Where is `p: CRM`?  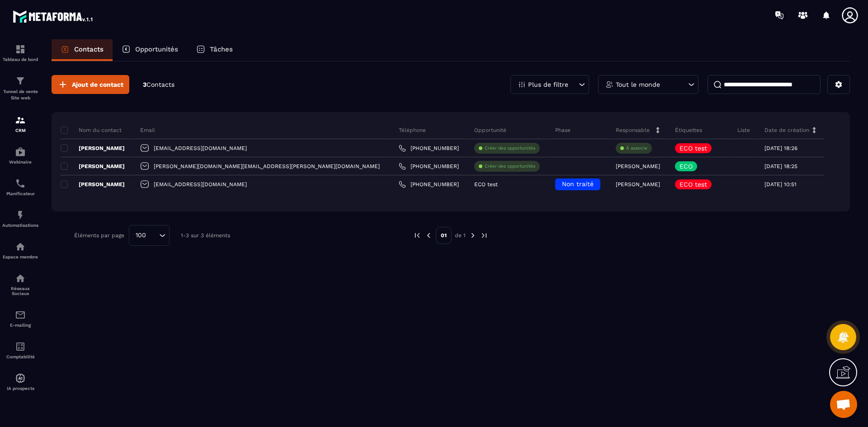
p: CRM is located at coordinates (20, 130).